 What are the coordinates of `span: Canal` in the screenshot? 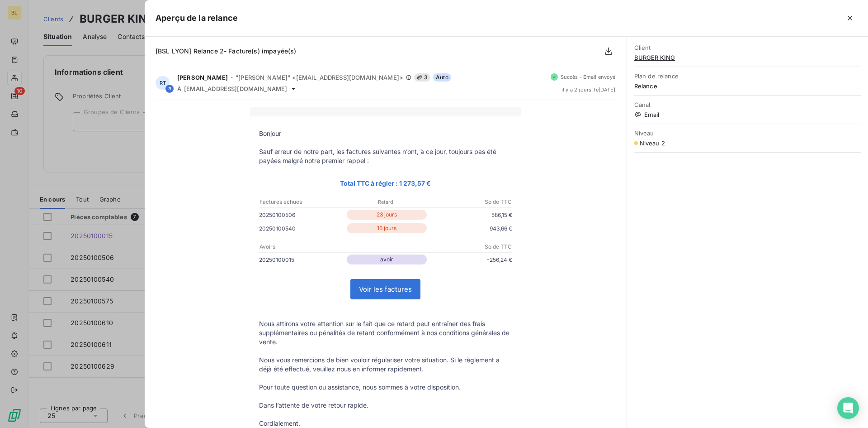 It's located at (747, 104).